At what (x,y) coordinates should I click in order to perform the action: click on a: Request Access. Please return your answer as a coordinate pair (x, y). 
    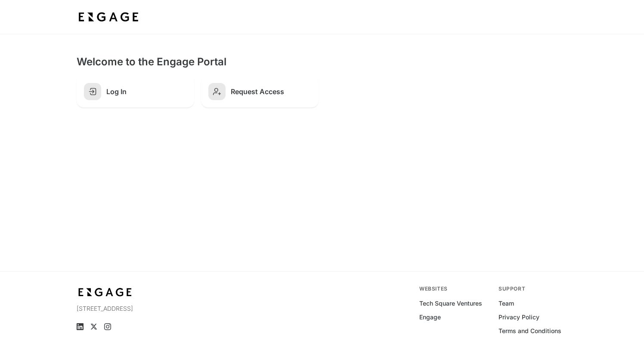
    Looking at the image, I should click on (260, 92).